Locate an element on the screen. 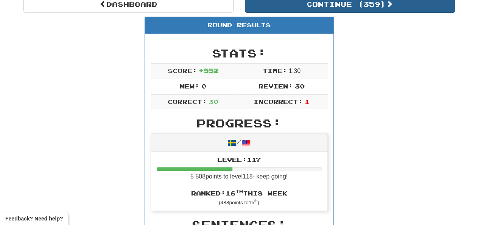 This screenshot has height=225, width=478. span: 0 is located at coordinates (203, 86).